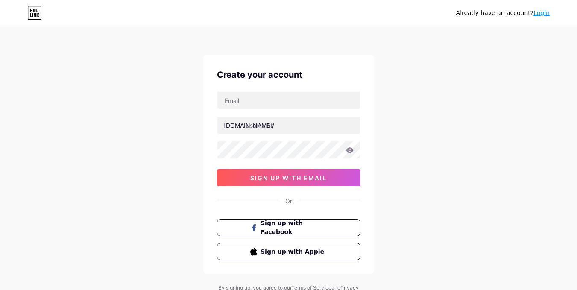 The image size is (577, 290). Describe the element at coordinates (289, 201) in the screenshot. I see `div: Or` at that location.